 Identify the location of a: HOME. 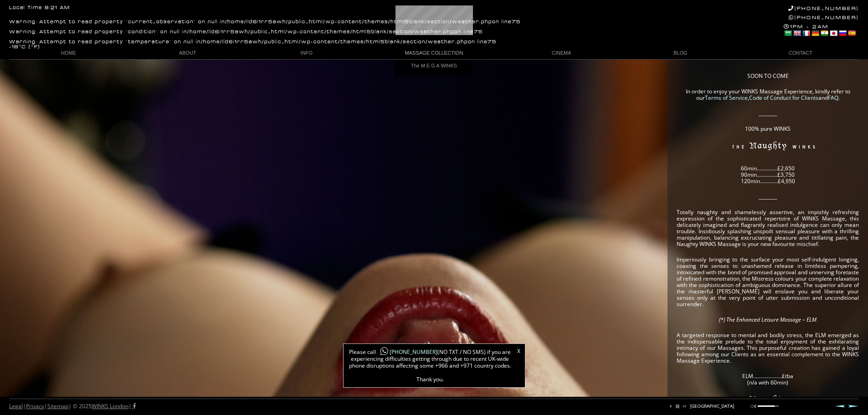
(68, 53).